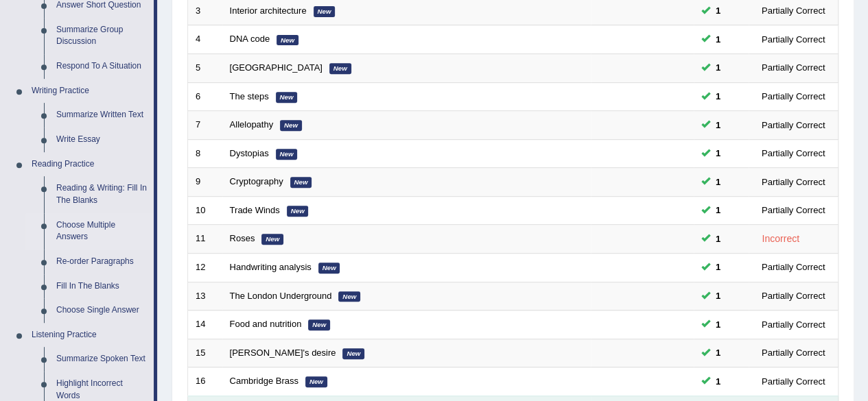 Image resolution: width=868 pixels, height=401 pixels. Describe the element at coordinates (242, 238) in the screenshot. I see `a: Roses` at that location.